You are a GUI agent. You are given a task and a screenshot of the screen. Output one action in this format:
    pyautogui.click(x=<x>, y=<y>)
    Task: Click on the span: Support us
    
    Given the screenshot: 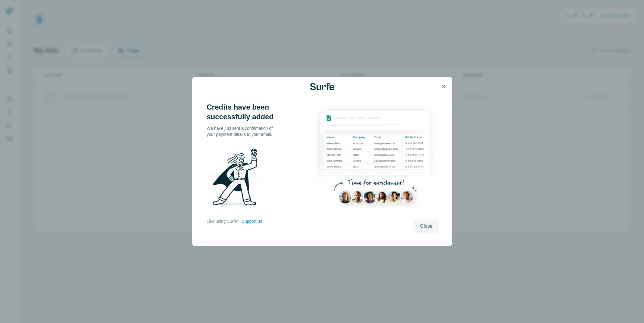 What is the action you would take?
    pyautogui.click(x=252, y=221)
    